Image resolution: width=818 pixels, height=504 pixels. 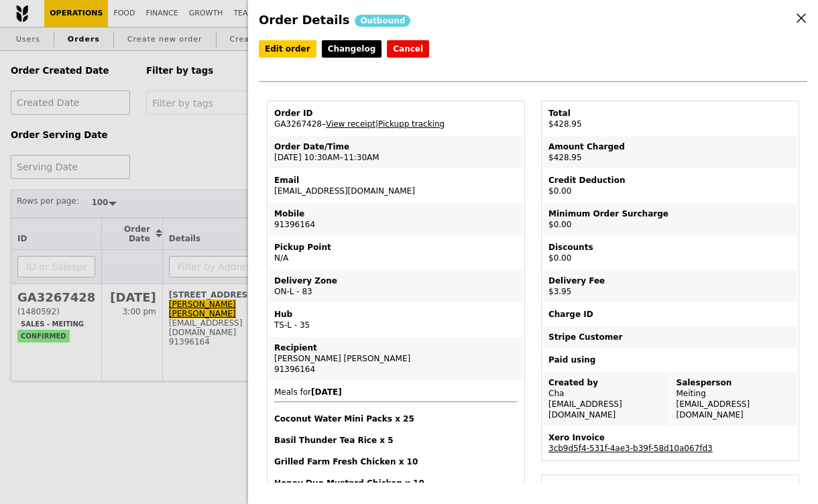 I want to click on div: Email, so click(x=396, y=181).